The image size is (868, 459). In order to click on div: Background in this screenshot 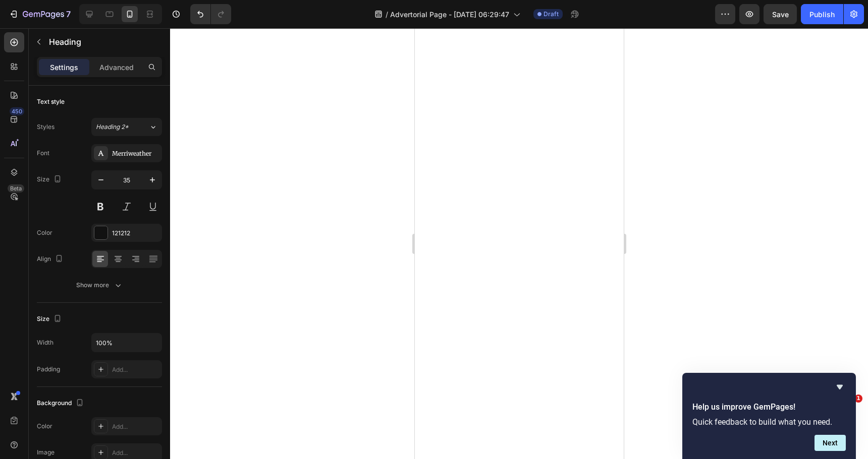, I will do `click(61, 404)`.